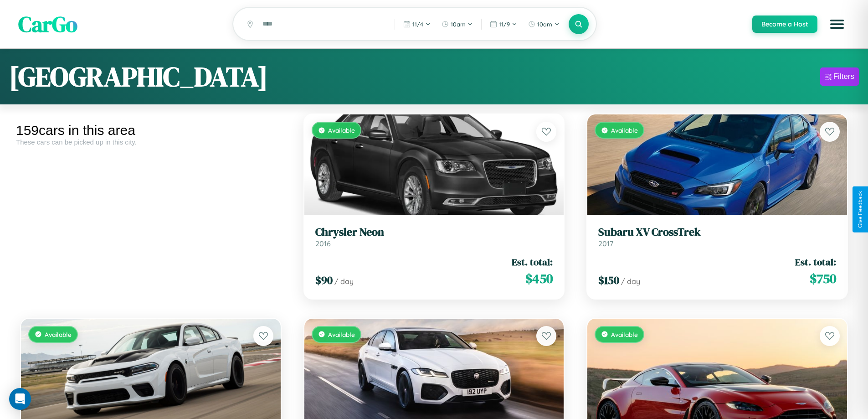 This screenshot has width=868, height=419. Describe the element at coordinates (324, 280) in the screenshot. I see `span: $ 90` at that location.